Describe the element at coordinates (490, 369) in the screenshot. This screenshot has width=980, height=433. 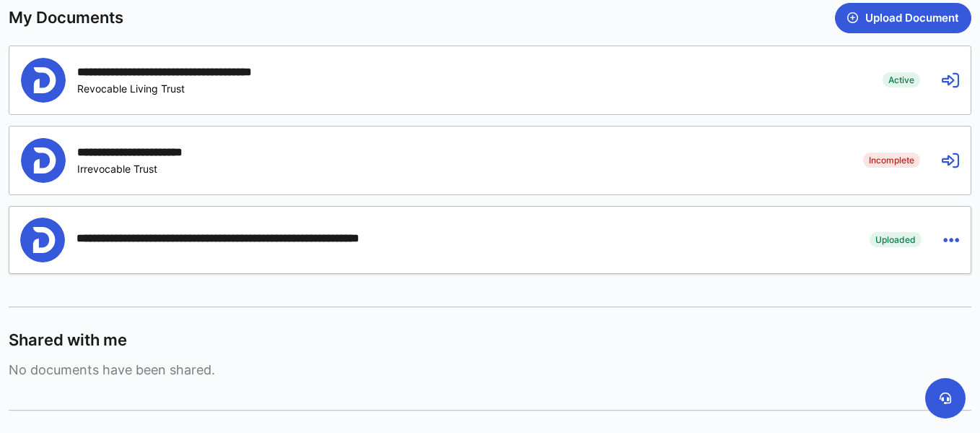
I see `span: No documents have been shared.` at that location.